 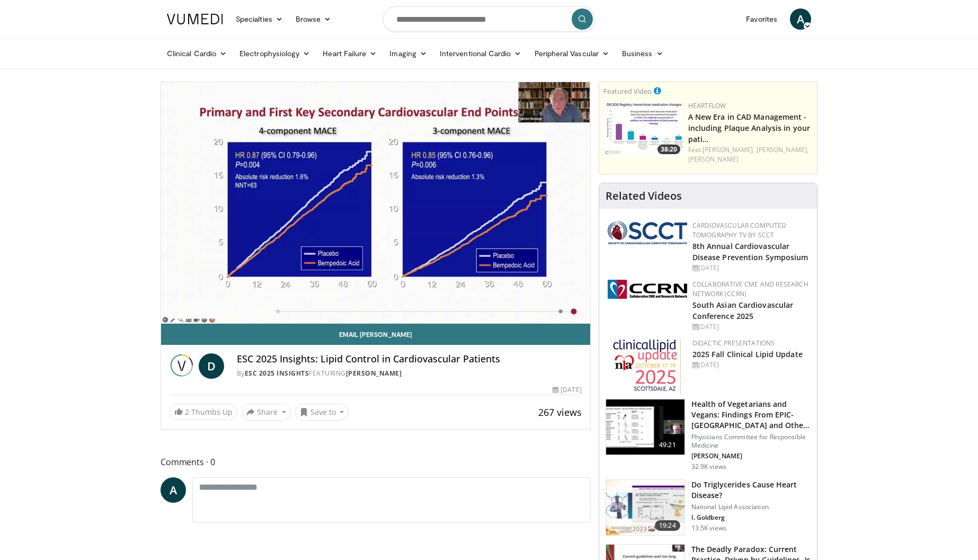 I want to click on p: 13.5K views, so click(x=709, y=528).